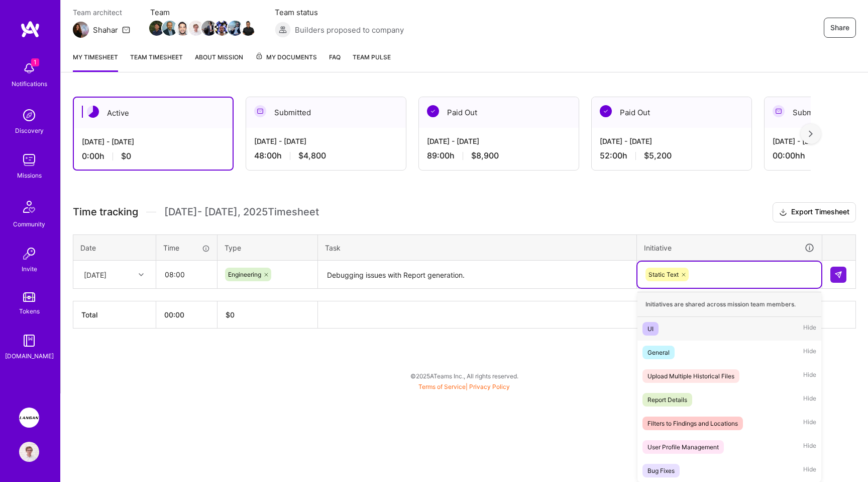 This screenshot has height=482, width=868. I want to click on img: Submit, so click(839, 274).